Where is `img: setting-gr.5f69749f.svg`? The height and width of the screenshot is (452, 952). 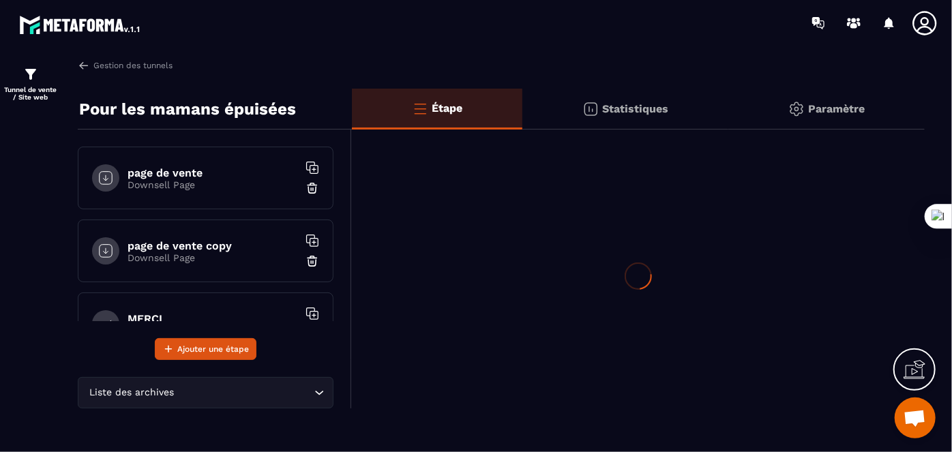 img: setting-gr.5f69749f.svg is located at coordinates (796, 109).